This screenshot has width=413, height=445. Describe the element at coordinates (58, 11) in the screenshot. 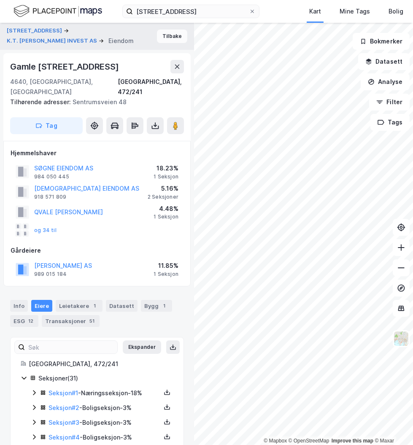

I see `img: logo.f888ab2527a4732fd821a326f86c7f29.svg` at that location.